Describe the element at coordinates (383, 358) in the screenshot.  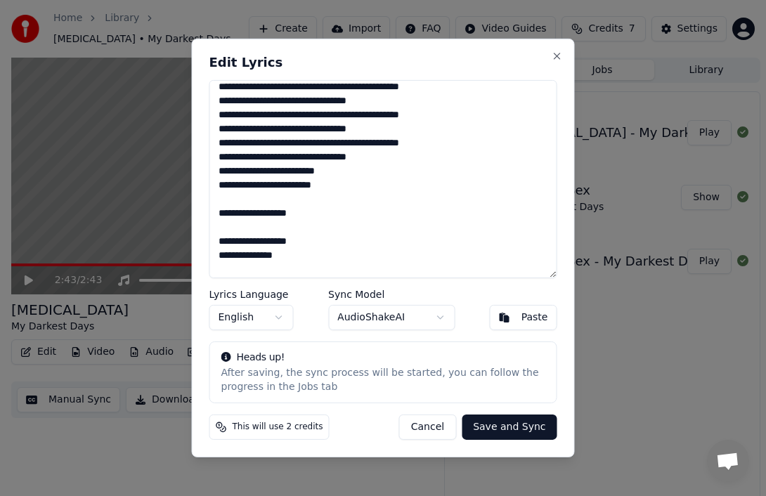
I see `div: Heads up!` at that location.